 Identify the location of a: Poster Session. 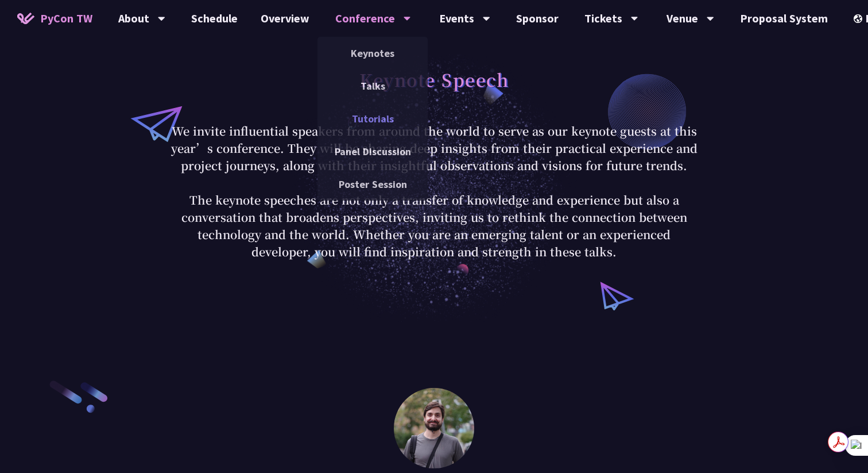
(373, 184).